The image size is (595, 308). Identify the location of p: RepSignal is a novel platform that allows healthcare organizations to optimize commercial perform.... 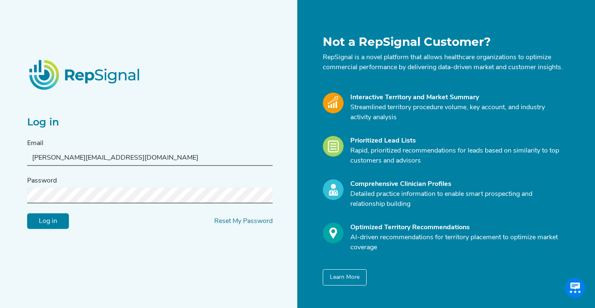
(443, 63).